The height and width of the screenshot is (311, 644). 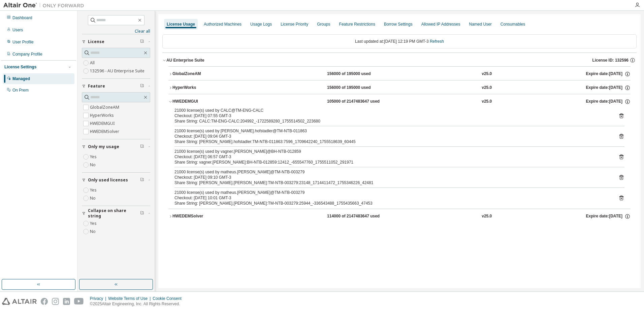 What do you see at coordinates (441, 24) in the screenshot?
I see `div: Allowed IP Addresses` at bounding box center [441, 24].